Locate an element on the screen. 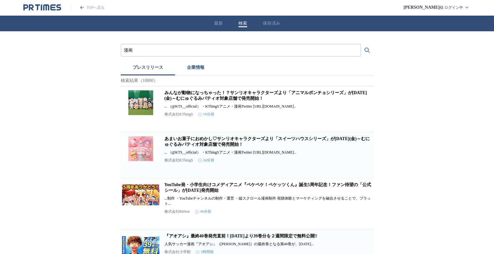 Image resolution: width=494 pixels, height=254 pixels. time: 36分前 is located at coordinates (203, 211).